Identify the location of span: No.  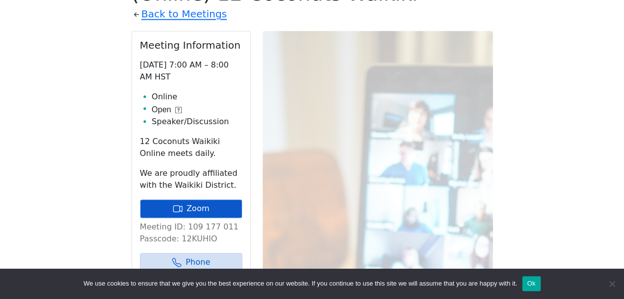
(611, 283).